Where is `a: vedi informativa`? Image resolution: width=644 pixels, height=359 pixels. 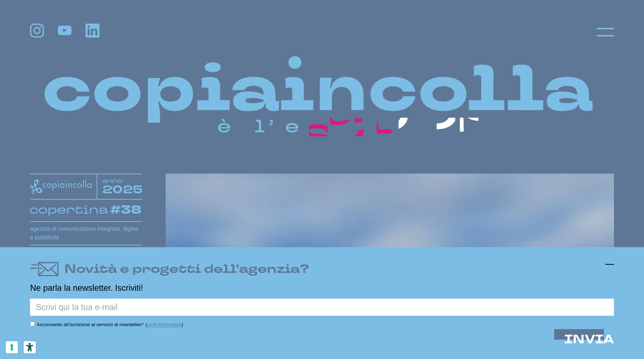 a: vedi informativa is located at coordinates (165, 324).